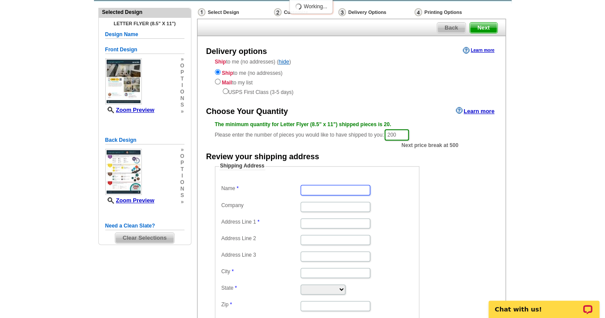 The image size is (605, 318). I want to click on img: Customize, so click(277, 12).